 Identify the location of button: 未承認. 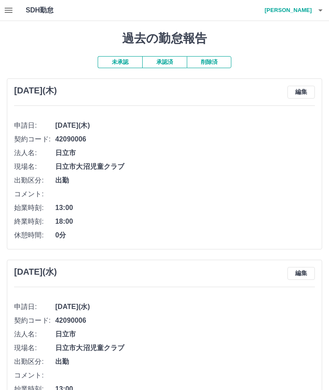
(120, 62).